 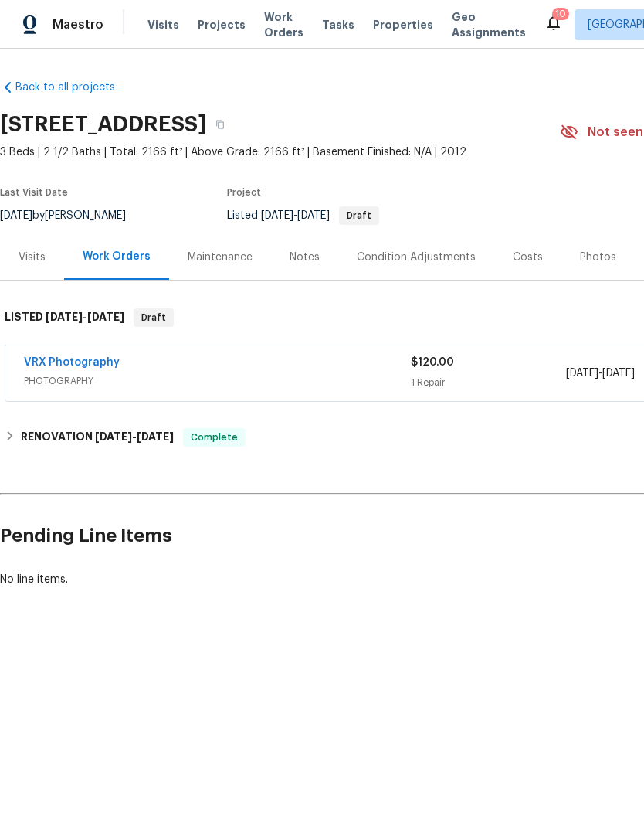 What do you see at coordinates (78, 25) in the screenshot?
I see `span: Maestro` at bounding box center [78, 25].